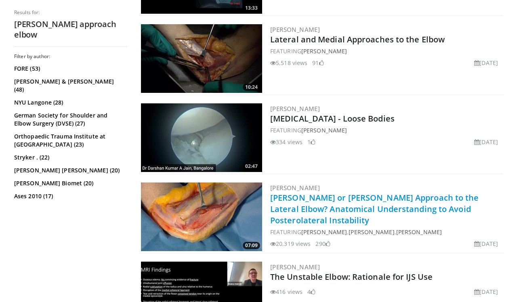  Describe the element at coordinates (290, 244) in the screenshot. I see `li: 20,319 views` at that location.